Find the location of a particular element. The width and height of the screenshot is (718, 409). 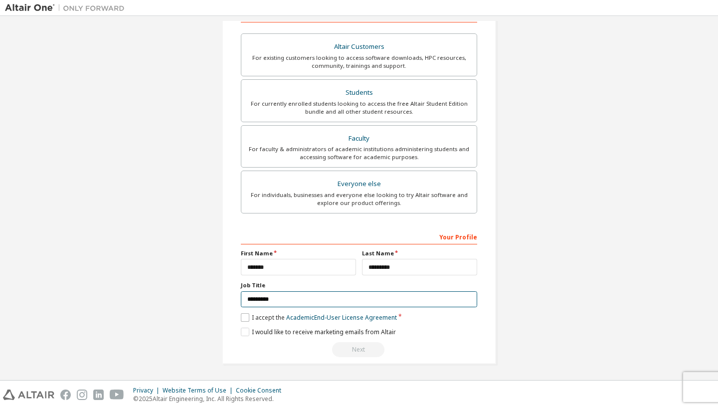

div: Cookie Consent is located at coordinates (261, 391).